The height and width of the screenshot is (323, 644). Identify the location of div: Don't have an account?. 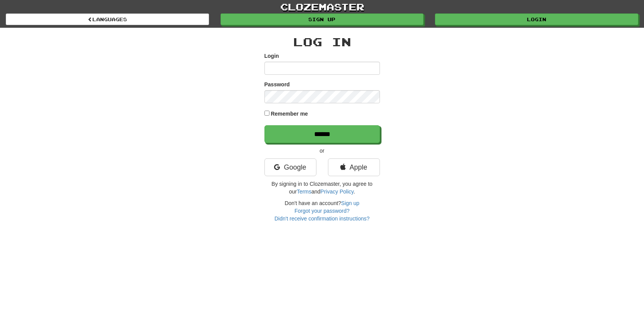
(322, 211).